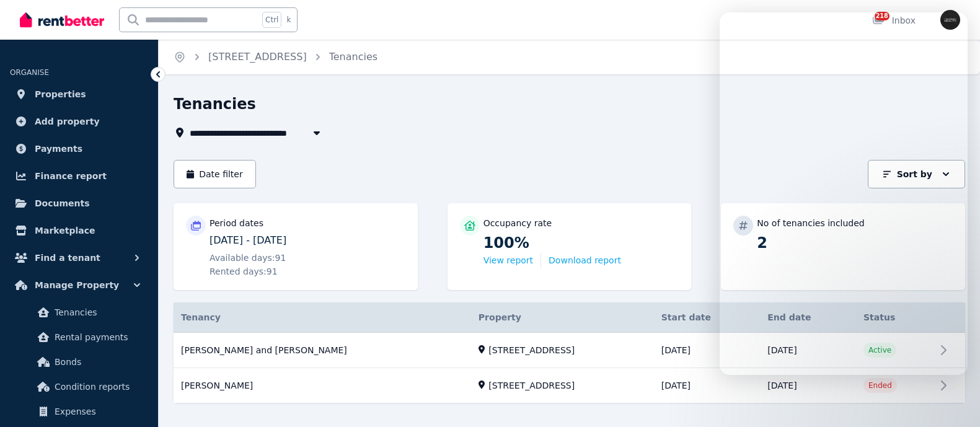 This screenshot has width=980, height=427. Describe the element at coordinates (79, 231) in the screenshot. I see `a: Marketplace` at that location.